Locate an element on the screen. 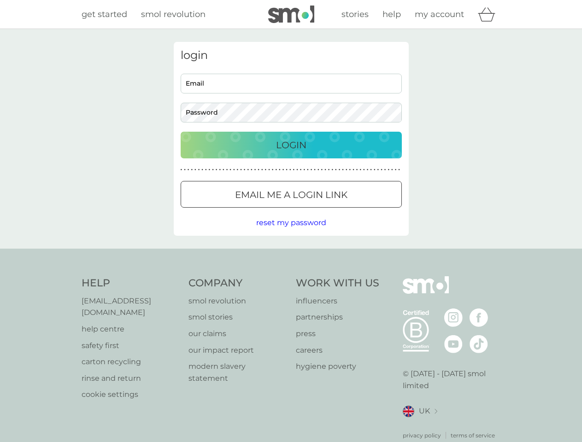 The width and height of the screenshot is (582, 442). span: UK is located at coordinates (425, 412).